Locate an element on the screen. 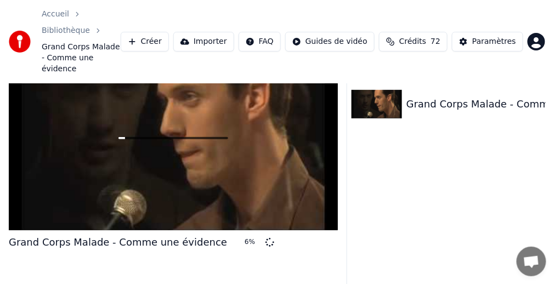 This screenshot has width=554, height=284. nav: breadcrumb is located at coordinates (81, 42).